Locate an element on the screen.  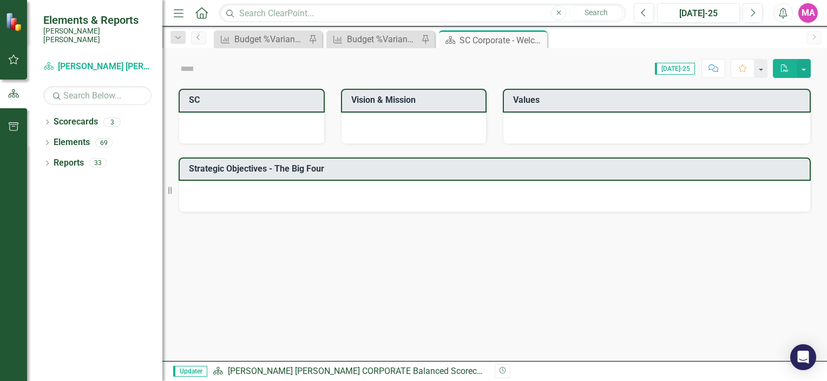
div: Open Intercom Messenger is located at coordinates (804, 357).